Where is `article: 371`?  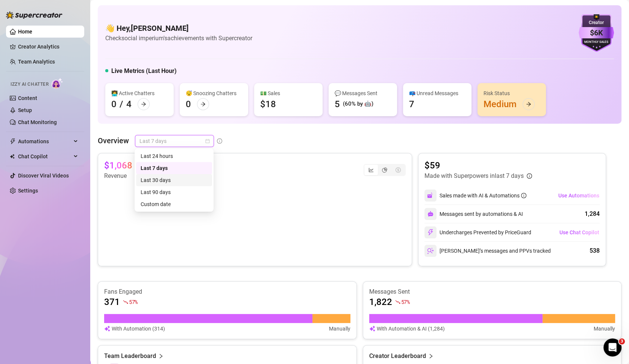
article: 371 is located at coordinates (112, 302).